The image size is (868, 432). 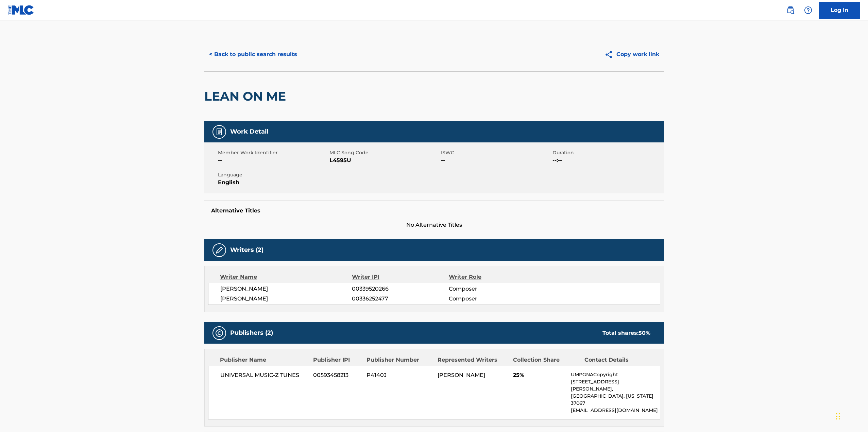 I want to click on span: ISWC, so click(x=496, y=152).